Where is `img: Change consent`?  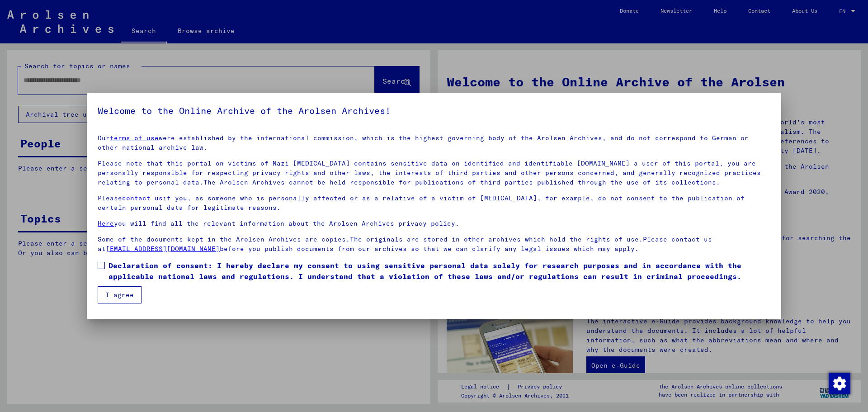 img: Change consent is located at coordinates (840, 384).